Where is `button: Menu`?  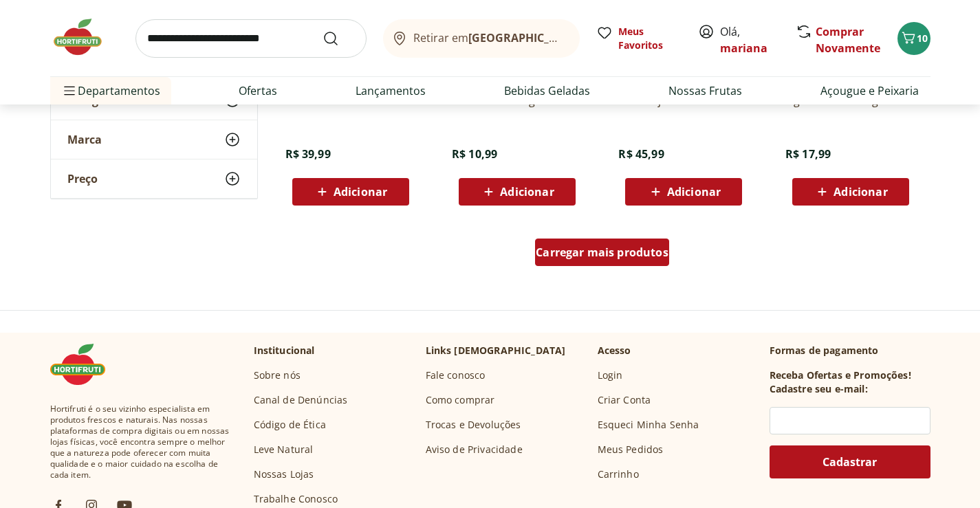
button: Menu is located at coordinates (70, 91).